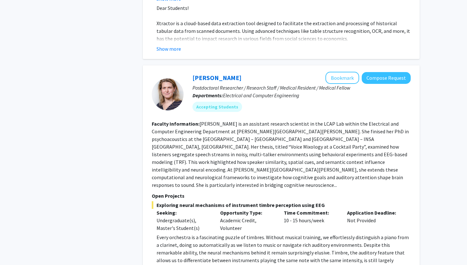  I want to click on div: Academic Credit, Volunteer, so click(247, 220).